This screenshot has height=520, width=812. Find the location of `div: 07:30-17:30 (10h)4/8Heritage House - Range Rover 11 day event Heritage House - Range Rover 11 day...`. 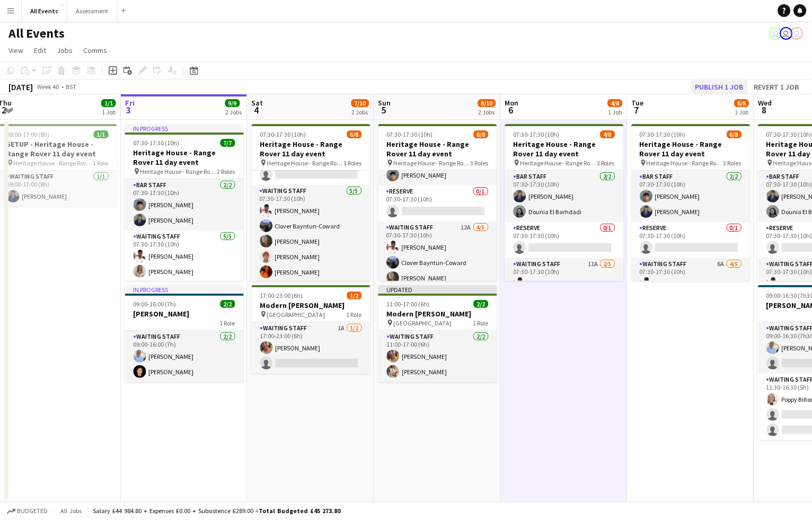

div: 07:30-17:30 (10h)4/8Heritage House - Range Rover 11 day event Heritage House - Range Rover 11 day... is located at coordinates (564, 203).